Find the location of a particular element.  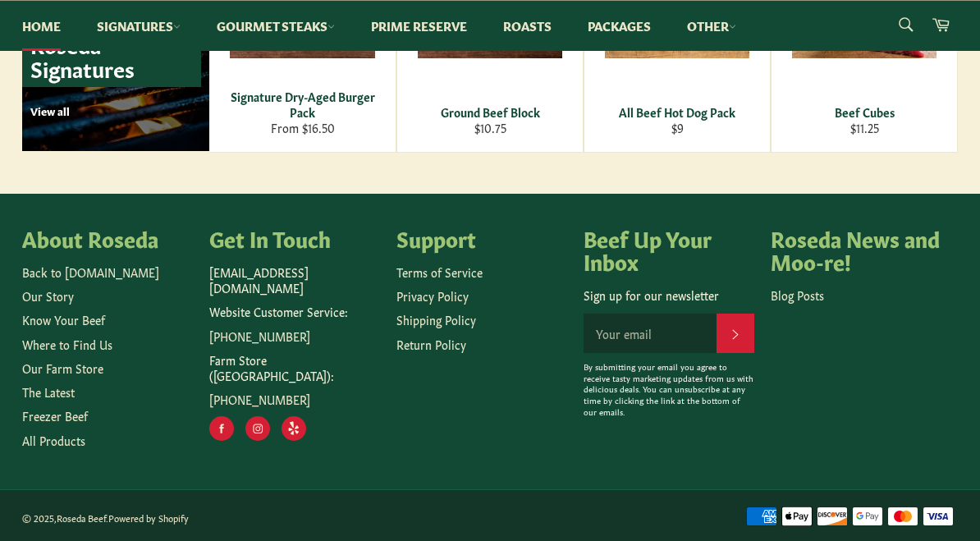

a: Gourmet Steaks is located at coordinates (275, 25).